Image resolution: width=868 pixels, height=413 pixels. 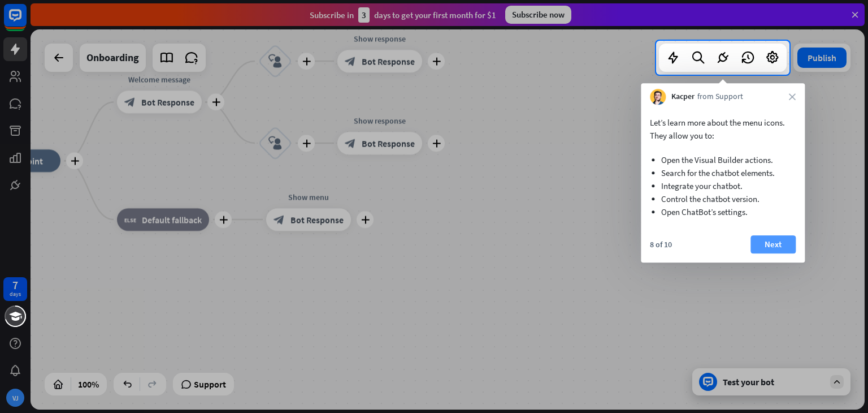 I want to click on button: Open LiveChat chat widget, so click(x=26, y=22).